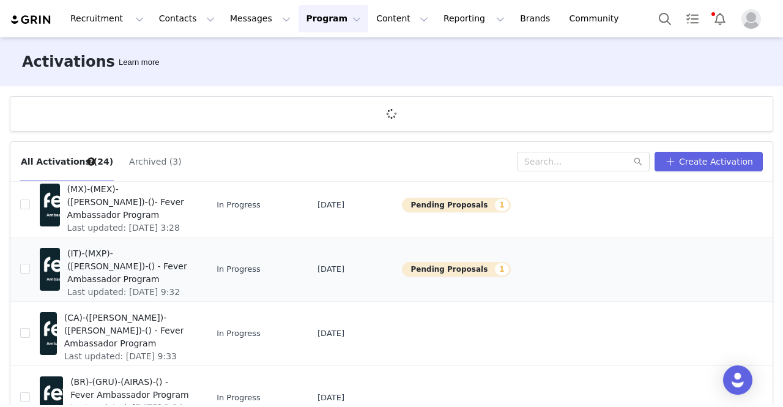 The height and width of the screenshot is (407, 783). What do you see at coordinates (67, 161) in the screenshot?
I see `button: All Activations (24)` at bounding box center [67, 161].